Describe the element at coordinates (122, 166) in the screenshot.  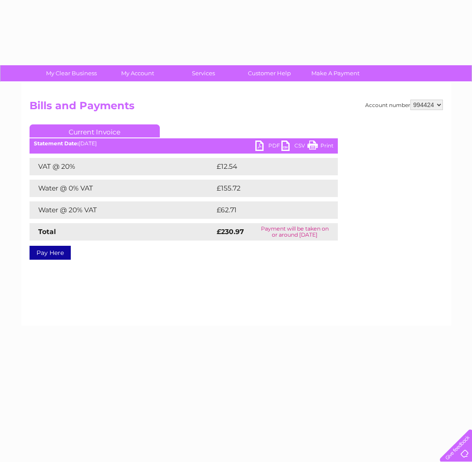
I see `td: VAT @ 20%` at that location.